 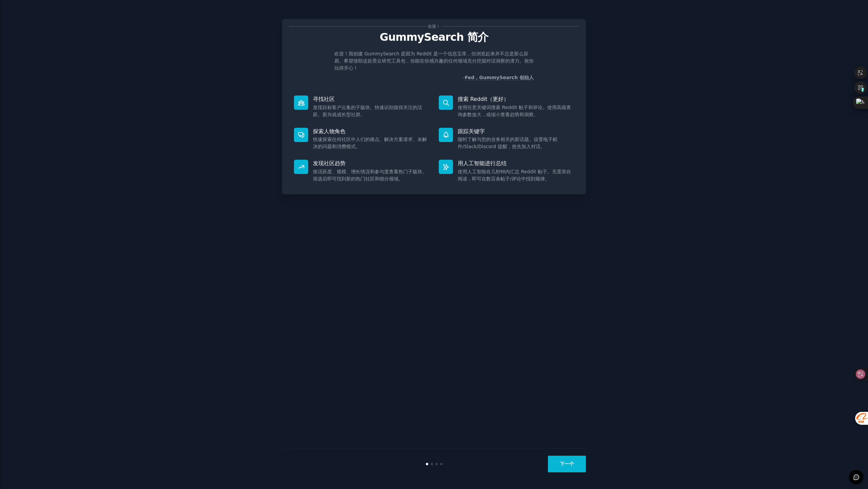 I want to click on font: 发现目标客户云集的子版块。快速识别值得关注的活跃、新兴或成长型社群。, so click(x=367, y=111).